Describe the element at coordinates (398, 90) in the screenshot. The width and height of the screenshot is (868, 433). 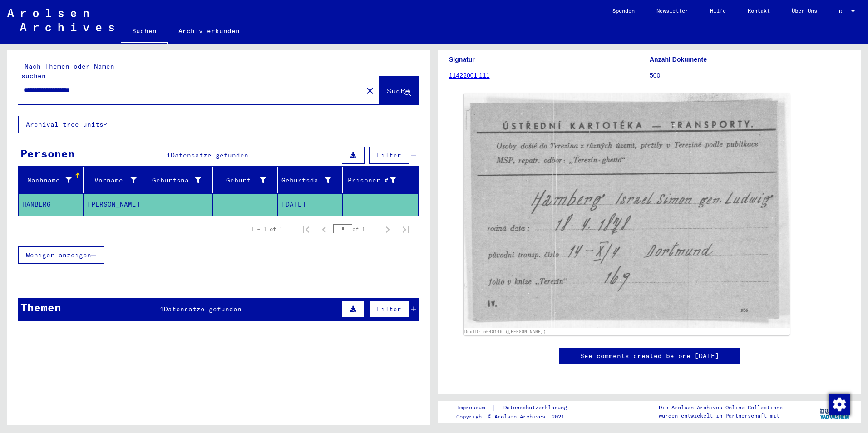
I see `span: Suche` at that location.